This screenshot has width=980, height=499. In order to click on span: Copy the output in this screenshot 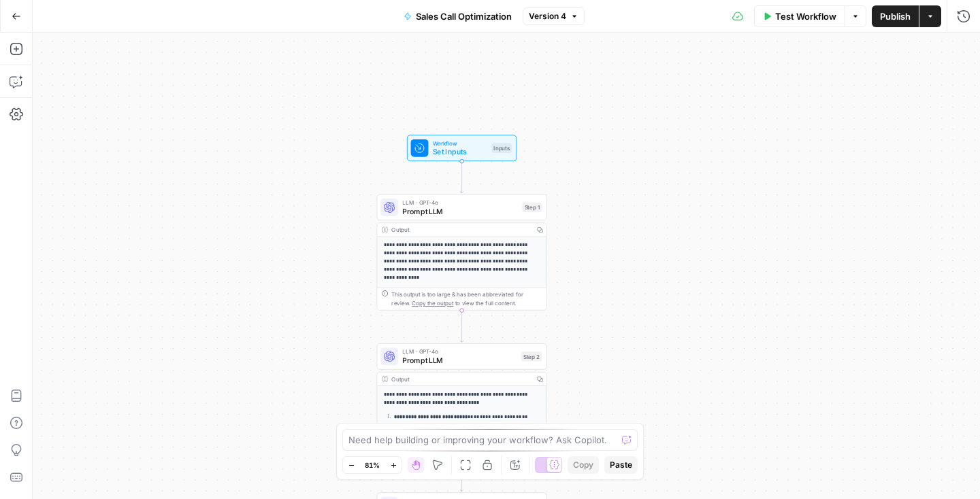, I will do `click(432, 303)`.